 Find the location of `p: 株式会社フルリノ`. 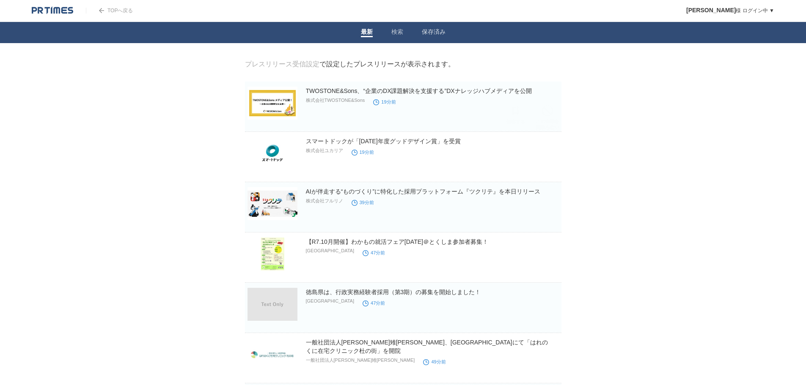

p: 株式会社フルリノ is located at coordinates (325, 201).